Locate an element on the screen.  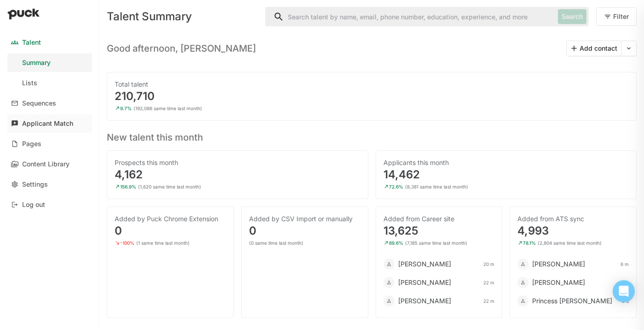
div: 4,162 is located at coordinates (237, 174).